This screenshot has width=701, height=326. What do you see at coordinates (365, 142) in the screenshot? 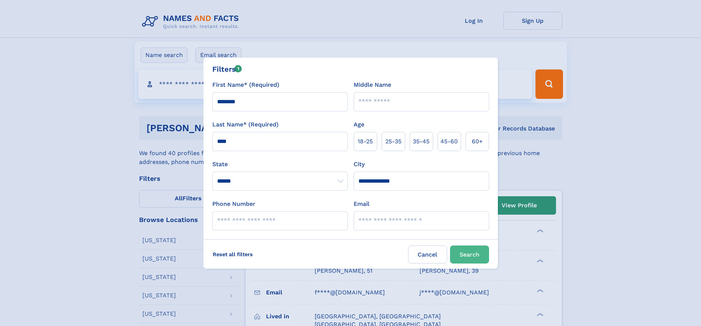
I see `span: 18‑25` at bounding box center [365, 142].